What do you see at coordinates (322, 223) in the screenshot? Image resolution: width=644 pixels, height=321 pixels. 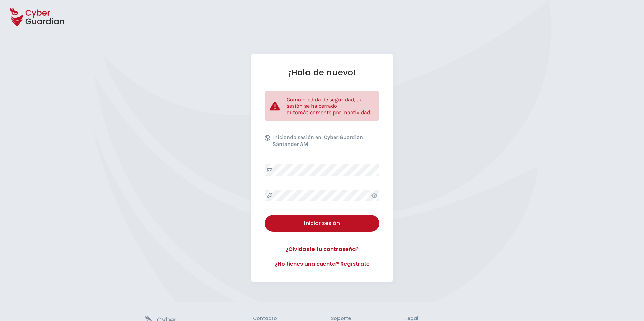 I see `button: Iniciar sesión` at bounding box center [322, 223].